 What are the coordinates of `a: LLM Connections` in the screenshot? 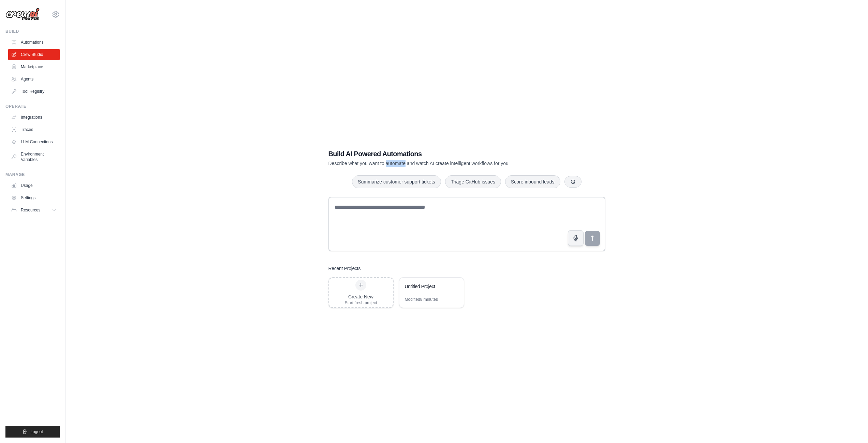 It's located at (34, 142).